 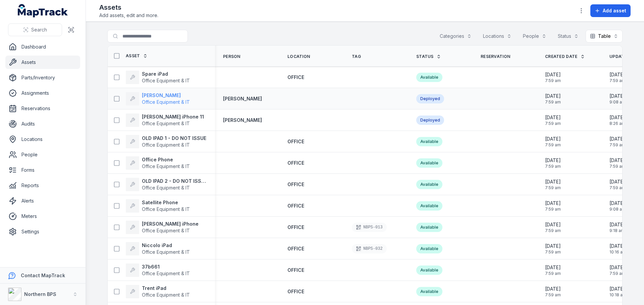 I want to click on a: Reservations, so click(x=43, y=109).